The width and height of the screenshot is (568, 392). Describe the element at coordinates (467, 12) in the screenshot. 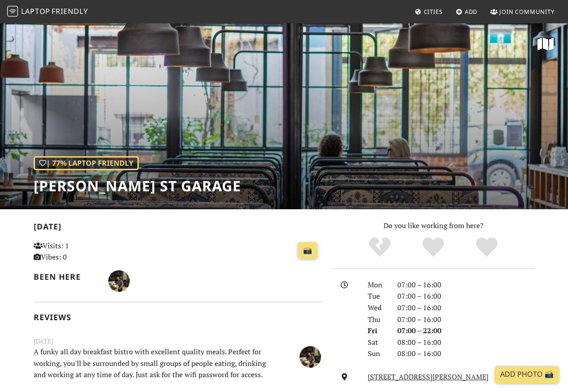

I see `a: Add` at that location.